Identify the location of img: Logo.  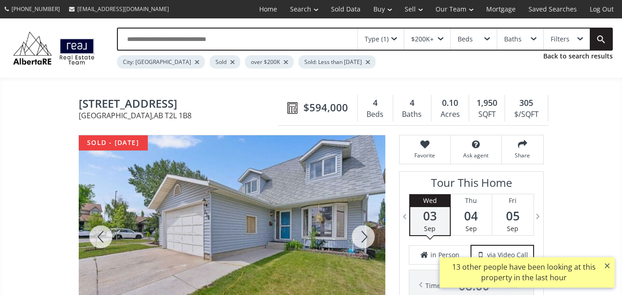
(54, 48).